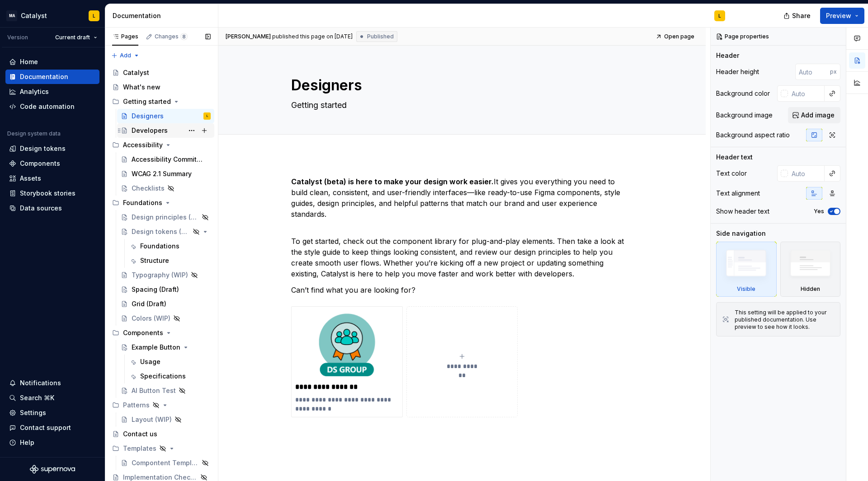 The image size is (868, 481). Describe the element at coordinates (166, 174) in the screenshot. I see `a: WCAG 2.1 Summary` at that location.